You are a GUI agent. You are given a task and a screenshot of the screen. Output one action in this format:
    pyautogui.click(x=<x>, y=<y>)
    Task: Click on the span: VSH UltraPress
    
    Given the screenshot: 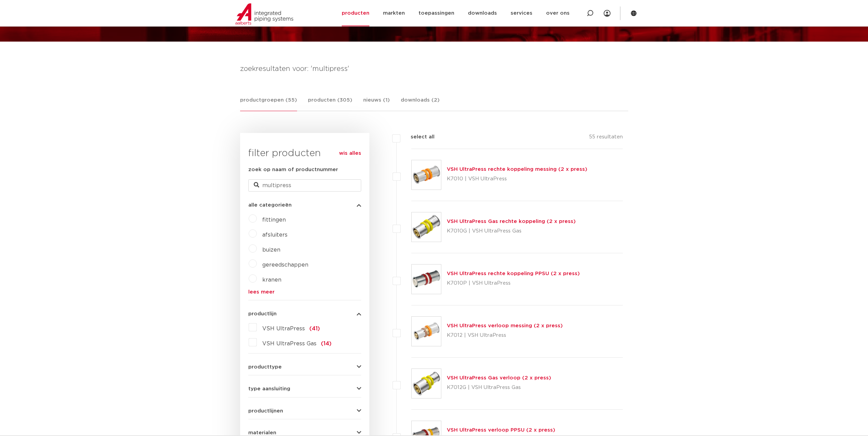 What is the action you would take?
    pyautogui.click(x=283, y=328)
    